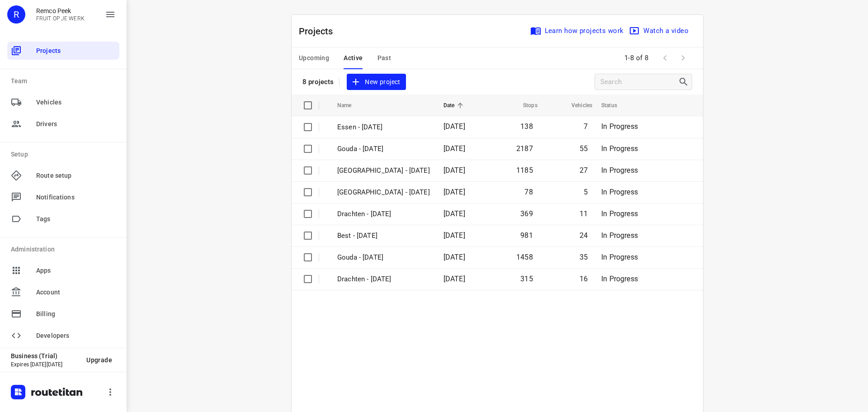 The height and width of the screenshot is (412, 868). I want to click on p: Drachten - Tuesday, so click(383, 279).